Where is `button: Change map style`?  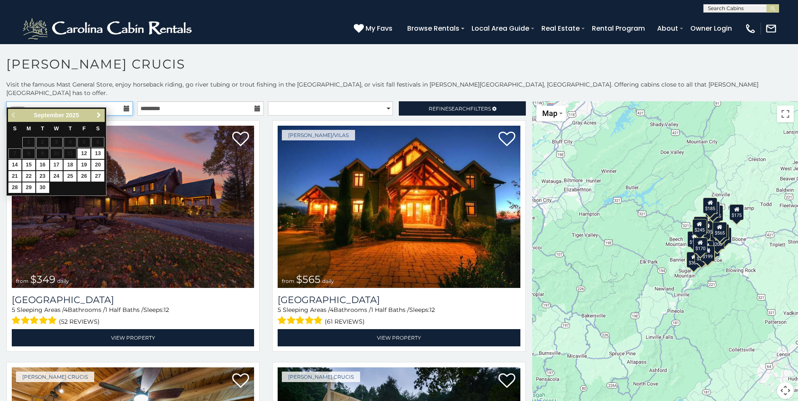
button: Change map style is located at coordinates (551, 113).